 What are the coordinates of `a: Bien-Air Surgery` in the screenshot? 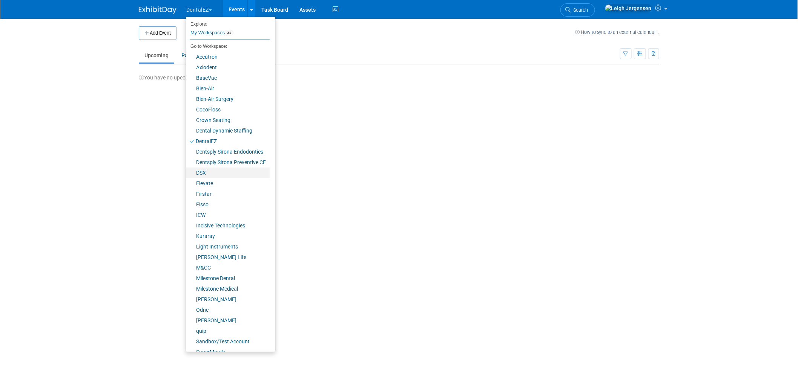 It's located at (228, 99).